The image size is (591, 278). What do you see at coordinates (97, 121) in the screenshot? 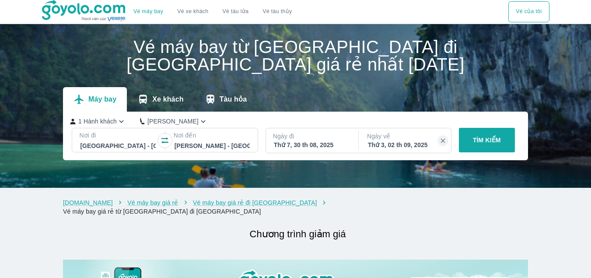
I see `p: 1 Hành khách` at bounding box center [97, 121].